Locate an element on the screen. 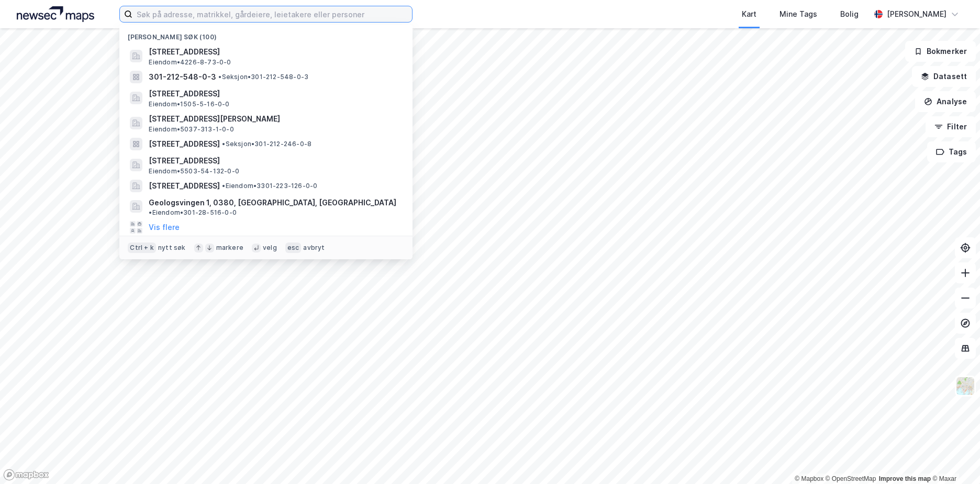 The width and height of the screenshot is (980, 484). span: Eiendom • 5503-54-132-0-0 is located at coordinates (194, 171).